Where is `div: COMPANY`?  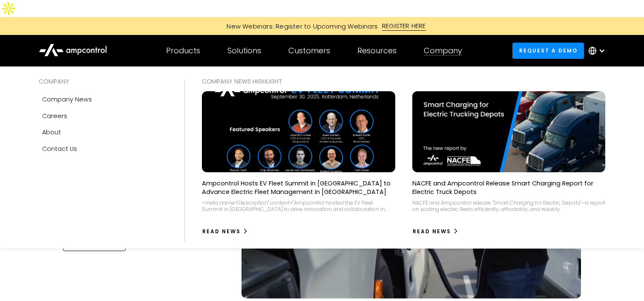
div: COMPANY is located at coordinates (103, 81).